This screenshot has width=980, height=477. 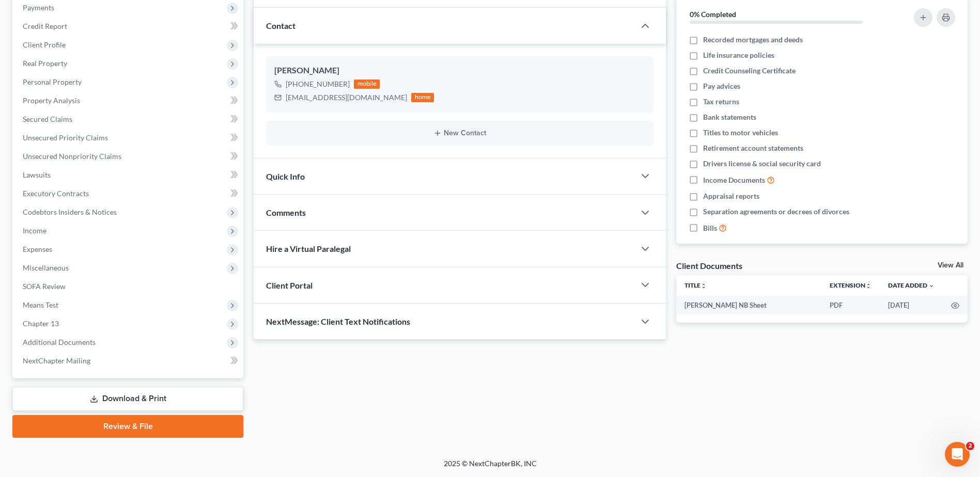 What do you see at coordinates (850, 285) in the screenshot?
I see `a: Extensionunfold_more` at bounding box center [850, 285].